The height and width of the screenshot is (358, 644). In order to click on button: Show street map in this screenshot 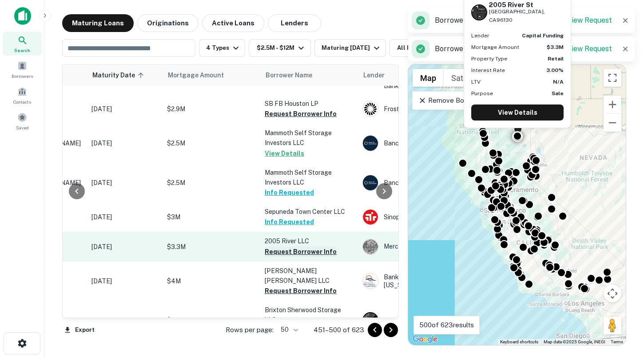, I will do `click(428, 78)`.